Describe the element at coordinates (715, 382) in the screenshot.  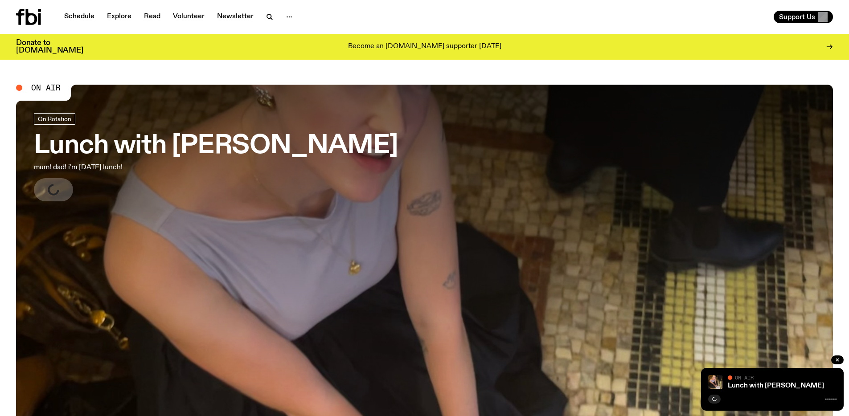
I see `img: SLC lunch cover` at that location.